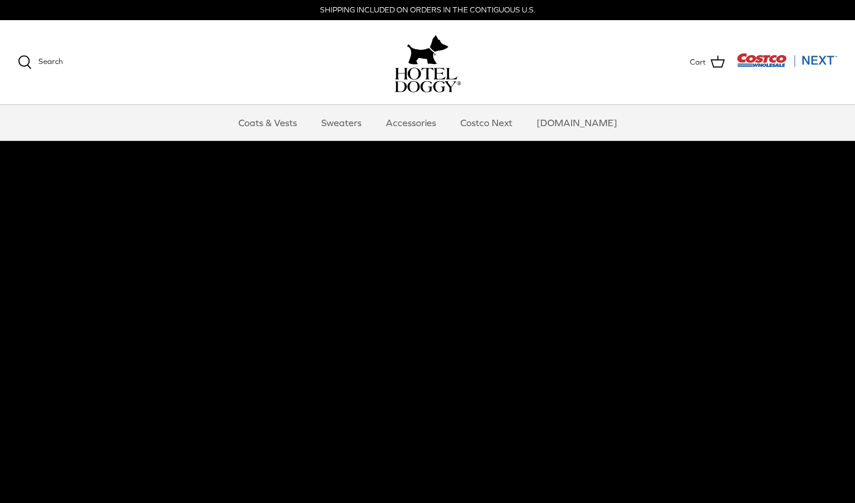 Image resolution: width=855 pixels, height=503 pixels. Describe the element at coordinates (342, 123) in the screenshot. I see `a: Sweaters` at that location.